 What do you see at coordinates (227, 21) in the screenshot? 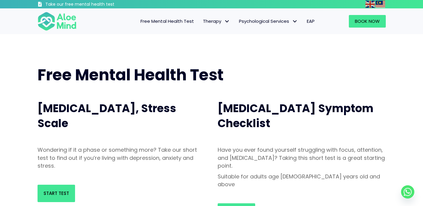
I see `span: Therapy: submenu` at bounding box center [227, 21].